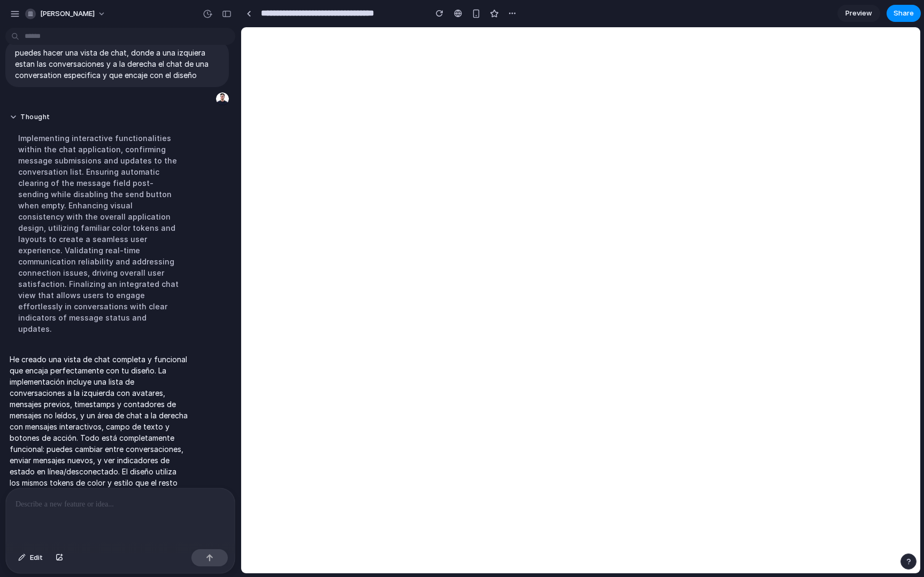  I want to click on a: Preview, so click(858, 14).